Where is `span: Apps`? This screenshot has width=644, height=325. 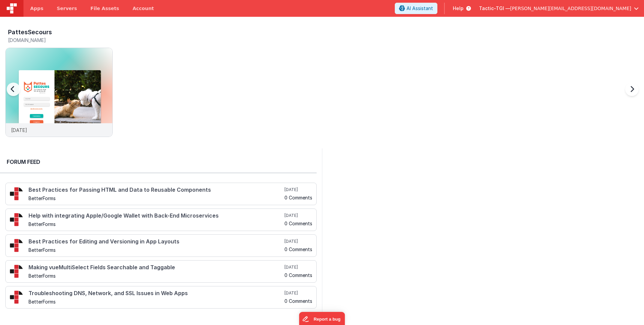
span: Apps is located at coordinates (36, 8).